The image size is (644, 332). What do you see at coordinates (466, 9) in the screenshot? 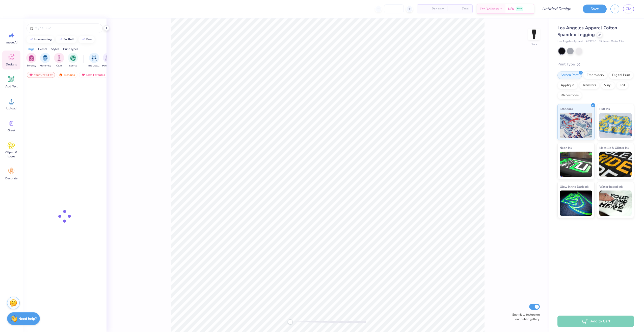
I see `span: Total` at bounding box center [466, 9].